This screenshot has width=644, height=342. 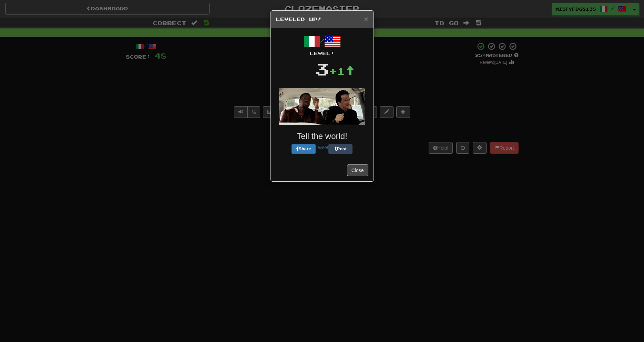 What do you see at coordinates (342, 71) in the screenshot?
I see `div: +1` at bounding box center [342, 71].